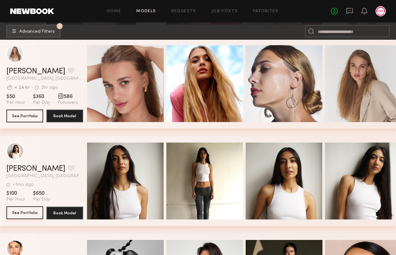  Describe the element at coordinates (42, 97) in the screenshot. I see `span: $360` at that location.